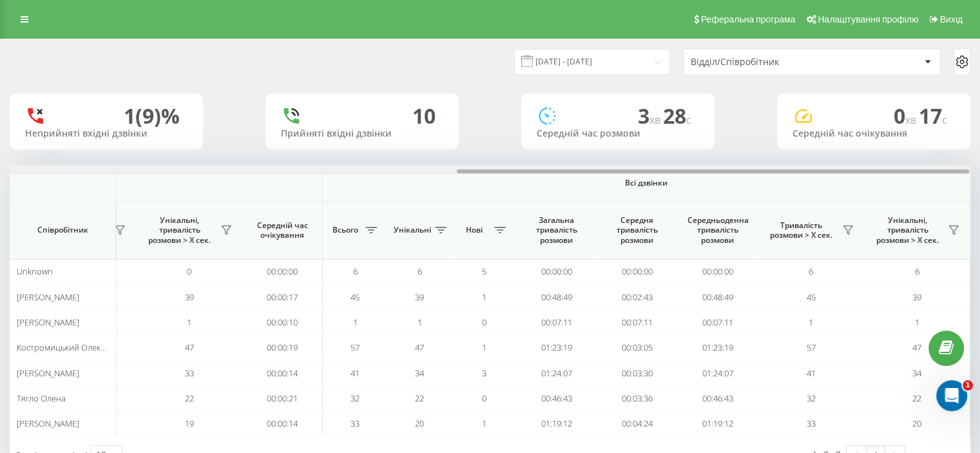 Image resolution: width=980 pixels, height=453 pixels. Describe the element at coordinates (282, 322) in the screenshot. I see `td: 00:00:10` at that location.